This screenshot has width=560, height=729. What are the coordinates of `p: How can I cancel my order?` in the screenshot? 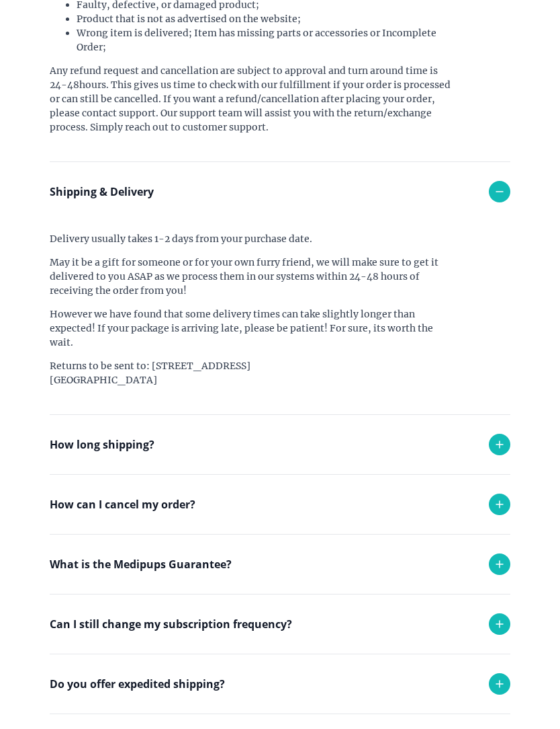 It's located at (122, 504).